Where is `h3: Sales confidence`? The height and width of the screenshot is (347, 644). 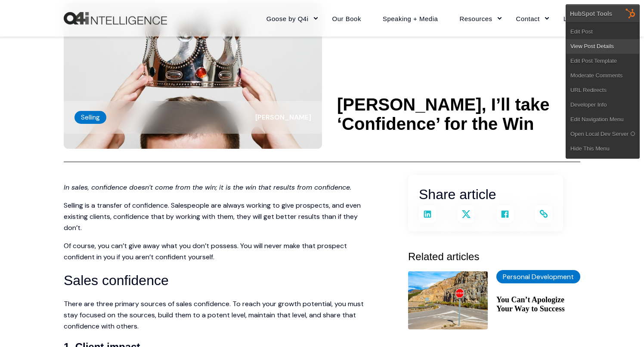
h3: Sales confidence is located at coordinates (218, 280).